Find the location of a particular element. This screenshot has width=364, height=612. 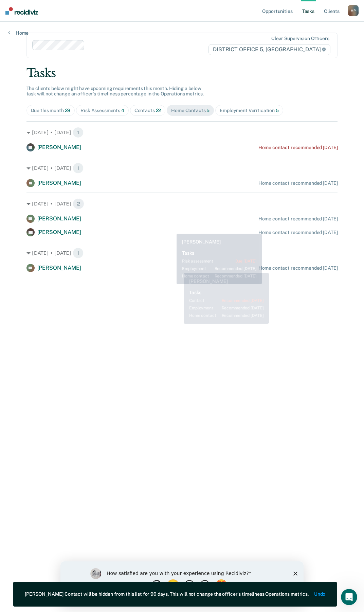

button: HP is located at coordinates (353, 10).